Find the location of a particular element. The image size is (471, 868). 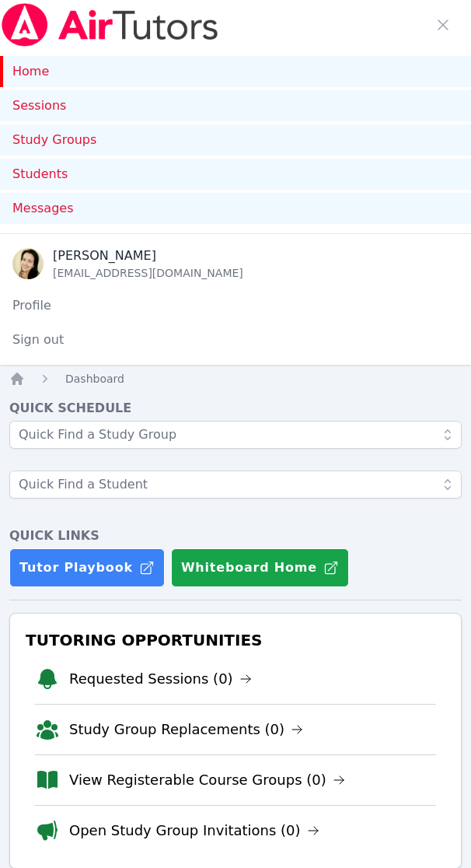

a: View Registerable Course Groups (0) is located at coordinates (206, 779).